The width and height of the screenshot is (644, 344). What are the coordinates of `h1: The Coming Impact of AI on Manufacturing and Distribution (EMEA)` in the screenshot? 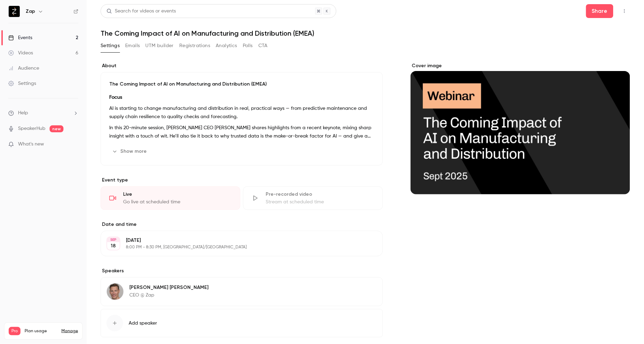 It's located at (365, 33).